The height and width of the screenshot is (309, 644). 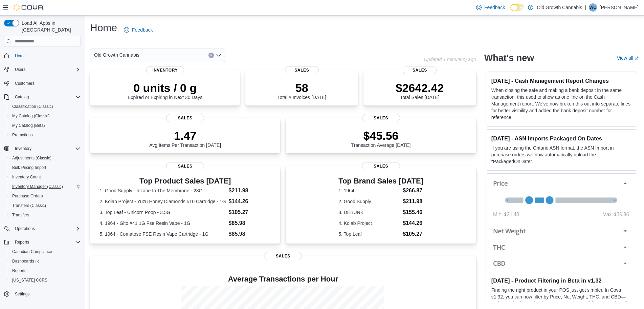 What do you see at coordinates (117, 55) in the screenshot?
I see `span: Old Growth Cannabis` at bounding box center [117, 55].